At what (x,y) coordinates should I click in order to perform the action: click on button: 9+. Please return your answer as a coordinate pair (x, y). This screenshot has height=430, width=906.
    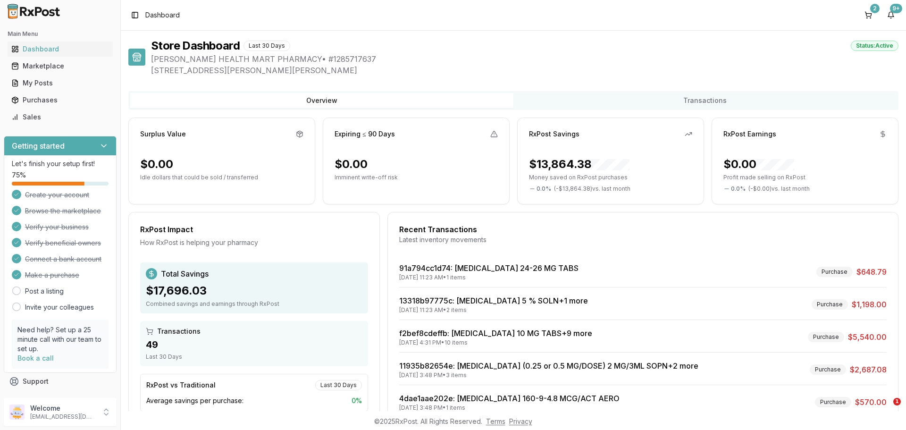
    Looking at the image, I should click on (891, 15).